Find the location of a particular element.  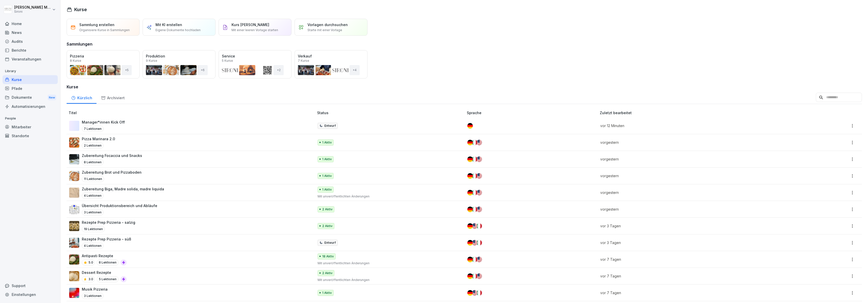

p: 9 Kurse is located at coordinates (151, 61).